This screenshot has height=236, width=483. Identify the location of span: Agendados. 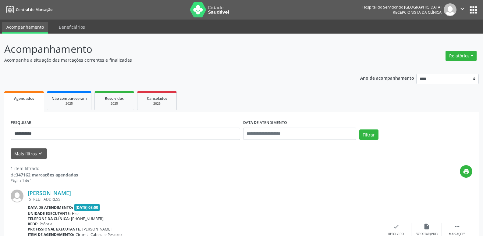
(24, 98).